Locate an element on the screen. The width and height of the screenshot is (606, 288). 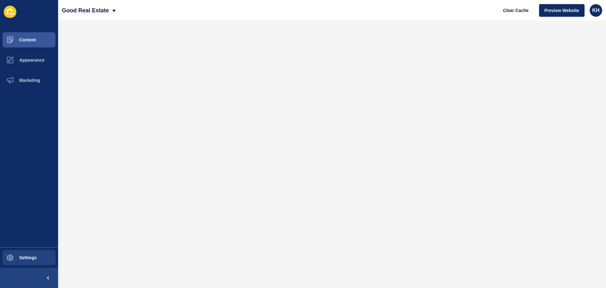
p: Good Real Estate is located at coordinates (85, 10).